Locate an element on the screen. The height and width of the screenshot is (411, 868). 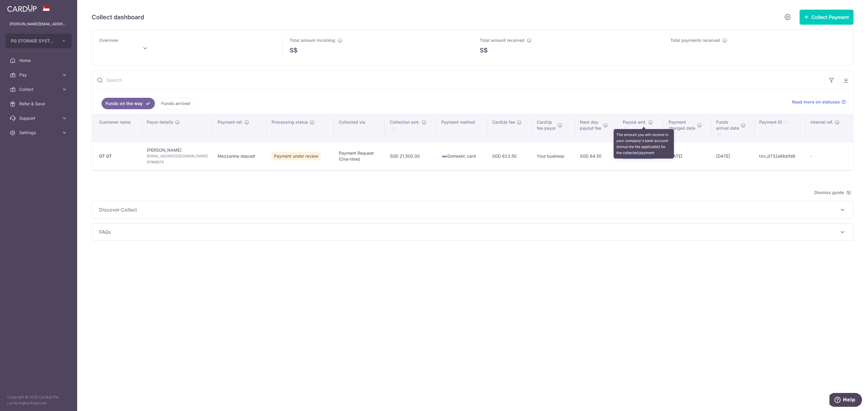
span: Read more on statuses is located at coordinates (815, 102).